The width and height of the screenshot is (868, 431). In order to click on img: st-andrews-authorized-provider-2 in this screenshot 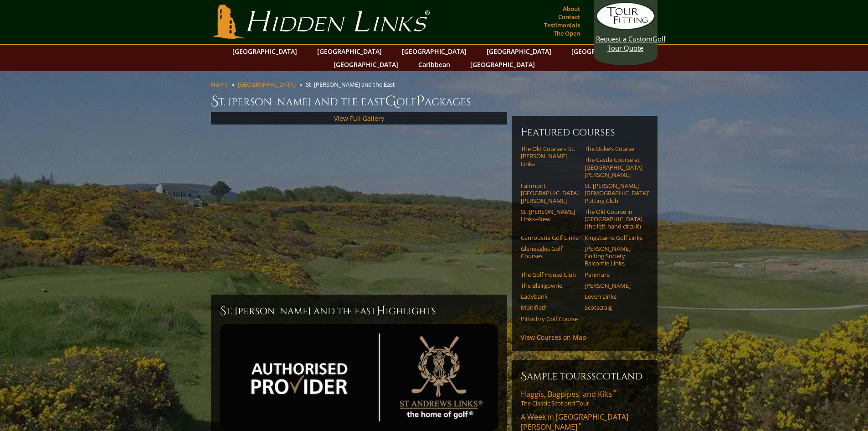, I will do `click(359, 377)`.